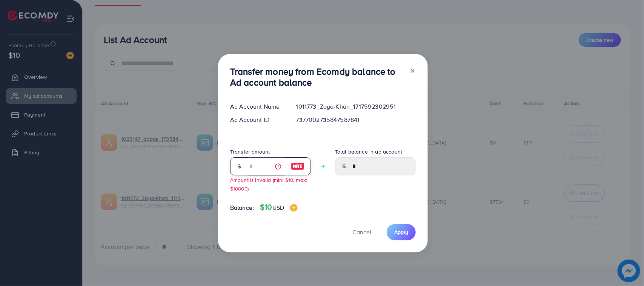  I want to click on label: Total balance in ad account, so click(368, 151).